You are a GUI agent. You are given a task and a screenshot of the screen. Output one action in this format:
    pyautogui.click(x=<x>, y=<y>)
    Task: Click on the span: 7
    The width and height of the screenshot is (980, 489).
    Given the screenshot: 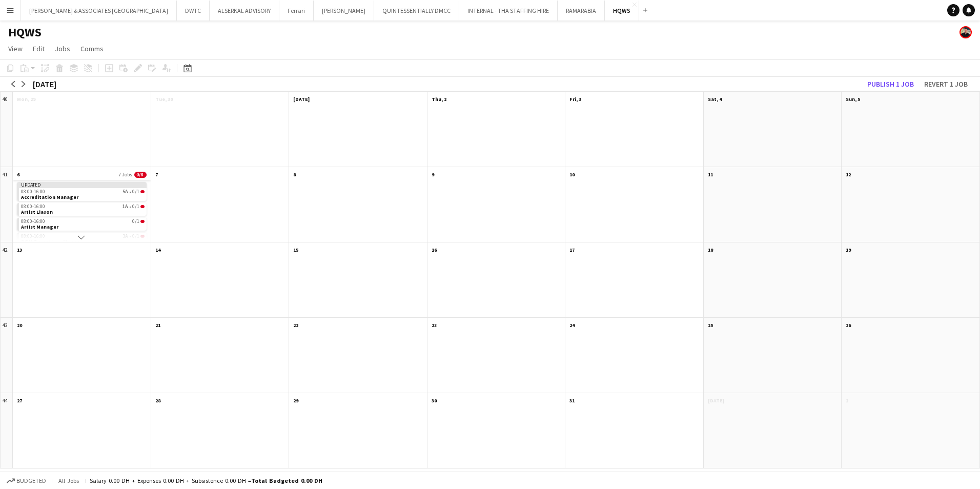 What is the action you would take?
    pyautogui.click(x=156, y=174)
    